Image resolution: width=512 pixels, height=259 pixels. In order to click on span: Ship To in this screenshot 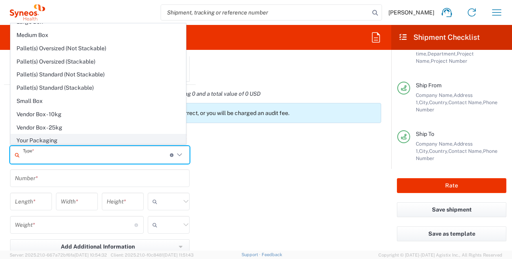, I will do `click(425, 134)`.